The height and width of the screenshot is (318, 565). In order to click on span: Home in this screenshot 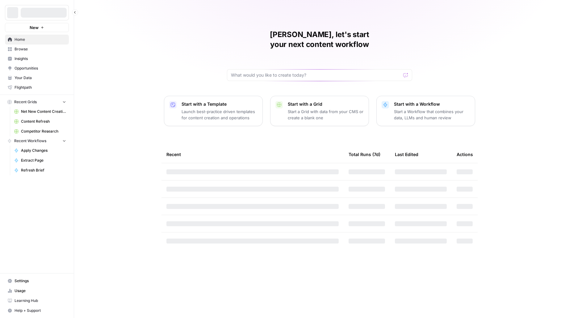, I will do `click(40, 40)`.